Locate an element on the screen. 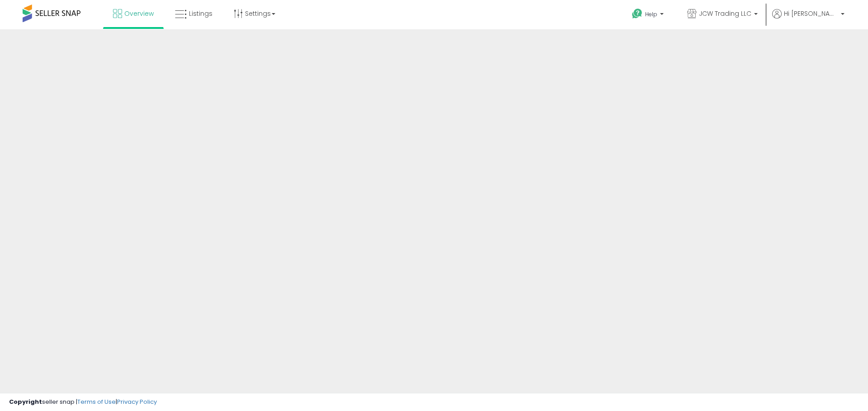  span: Help is located at coordinates (651, 14).